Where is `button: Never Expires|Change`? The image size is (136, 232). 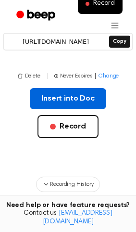
button: Never Expires|Change is located at coordinates (87, 76).